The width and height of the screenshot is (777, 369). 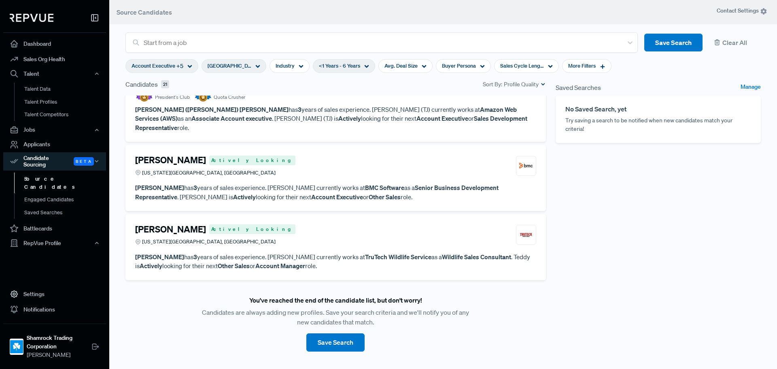 What do you see at coordinates (735, 42) in the screenshot?
I see `button: Clear All` at bounding box center [735, 42].